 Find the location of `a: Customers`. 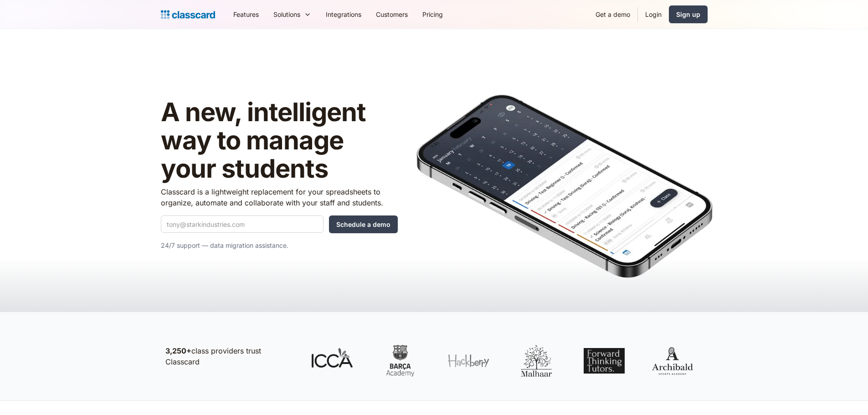

a: Customers is located at coordinates (391, 14).